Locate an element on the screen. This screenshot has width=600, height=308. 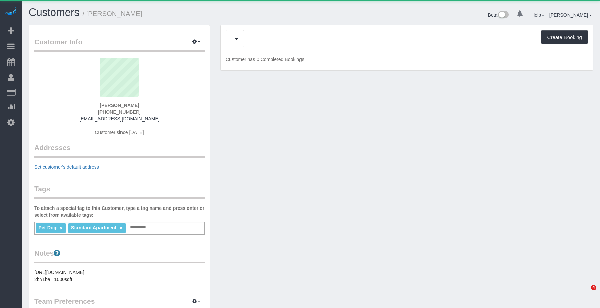
a: Automaid Logo is located at coordinates (11, 12).